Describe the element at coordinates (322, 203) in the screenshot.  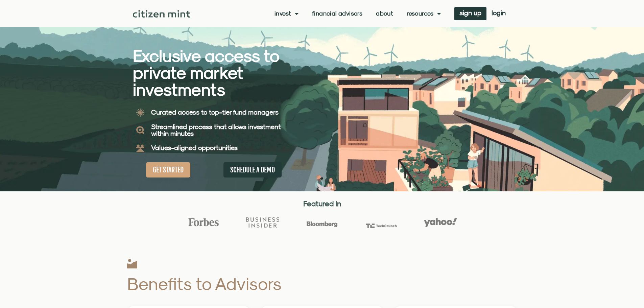
I see `strong: Featured In` at that location.